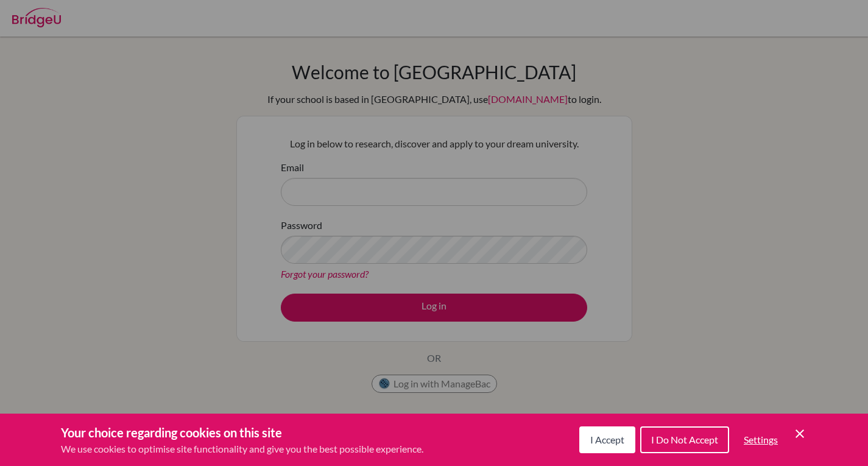  Describe the element at coordinates (685, 440) in the screenshot. I see `button: I Do Not Accept` at that location.